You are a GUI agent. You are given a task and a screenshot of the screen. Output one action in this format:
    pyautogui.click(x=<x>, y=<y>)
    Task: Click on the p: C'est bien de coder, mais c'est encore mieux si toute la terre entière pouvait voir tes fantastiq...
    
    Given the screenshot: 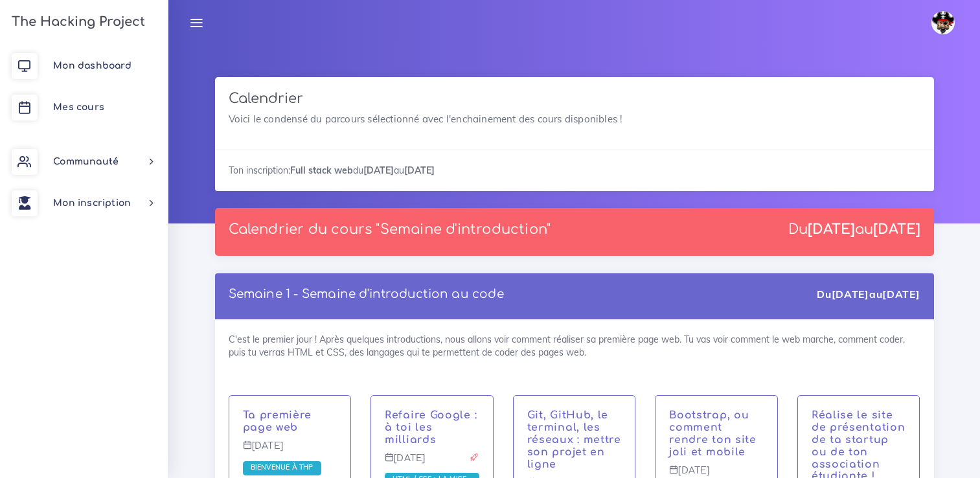 What is the action you would take?
    pyautogui.click(x=574, y=440)
    